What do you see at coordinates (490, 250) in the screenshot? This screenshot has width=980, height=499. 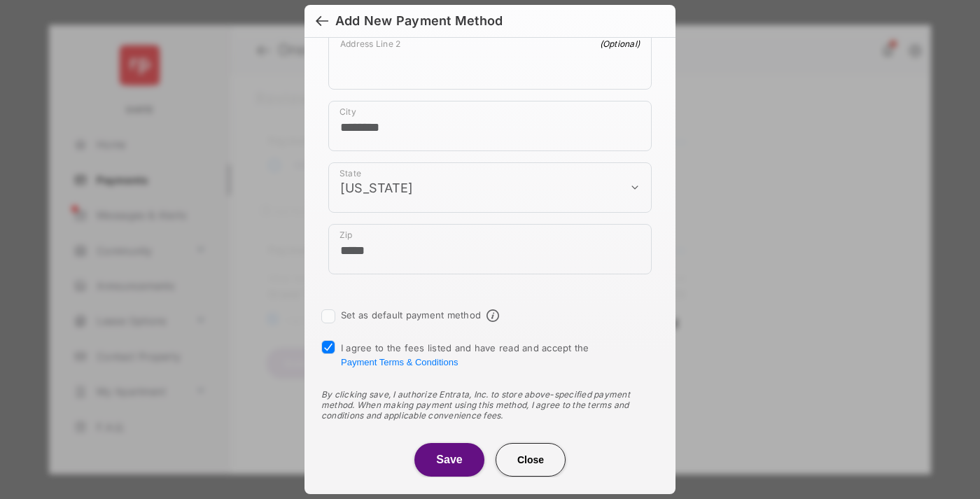 I see `div: payment_method_screening[postal_addresses][postalCode]` at bounding box center [490, 250].